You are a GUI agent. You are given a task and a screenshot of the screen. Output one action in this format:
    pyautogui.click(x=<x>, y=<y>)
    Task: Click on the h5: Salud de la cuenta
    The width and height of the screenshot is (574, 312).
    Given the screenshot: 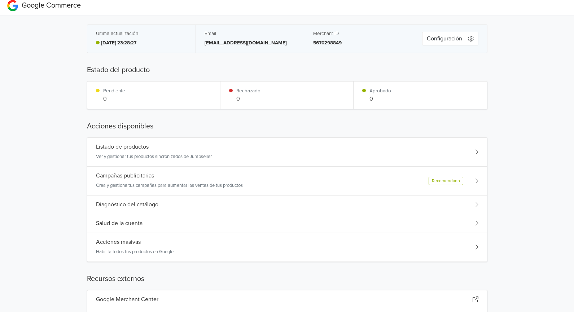 What is the action you would take?
    pyautogui.click(x=119, y=223)
    